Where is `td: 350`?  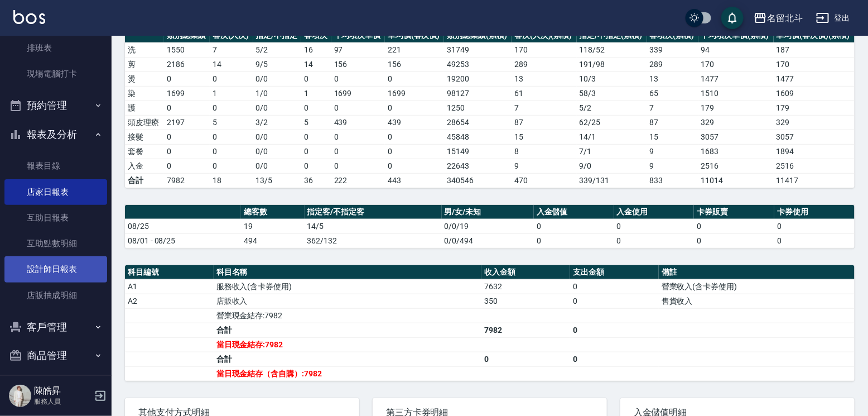 td: 350 is located at coordinates (526, 301).